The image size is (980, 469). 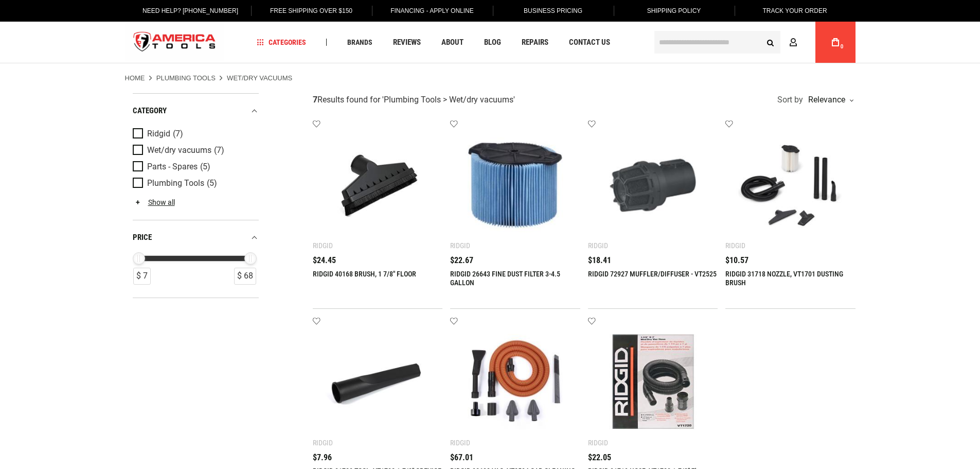 I want to click on img: RIDGID 72927 MUFFLER/DIFFUSER - VT2525, so click(x=653, y=185).